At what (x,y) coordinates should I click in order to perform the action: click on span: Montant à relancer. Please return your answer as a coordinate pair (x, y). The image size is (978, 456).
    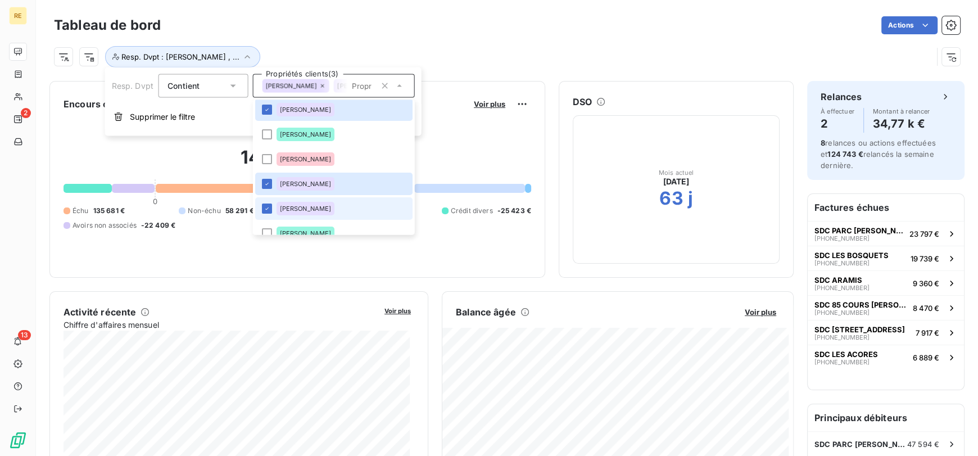
    Looking at the image, I should click on (902, 111).